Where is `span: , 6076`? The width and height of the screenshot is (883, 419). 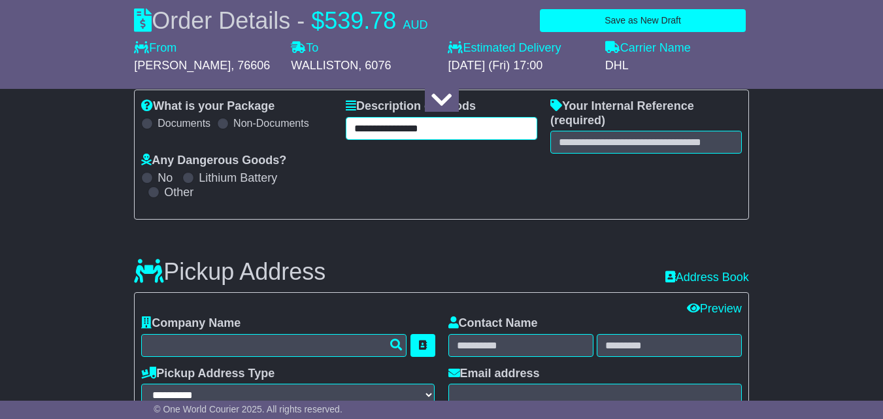
span: , 6076 is located at coordinates (375, 65).